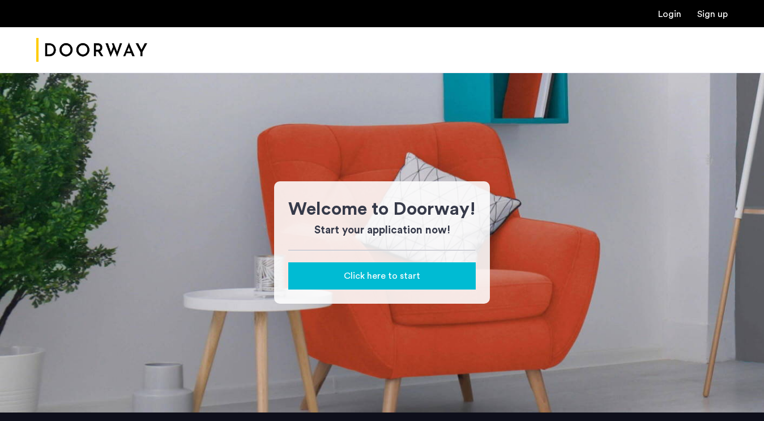 The width and height of the screenshot is (764, 421). What do you see at coordinates (92, 50) in the screenshot?
I see `a: Cazamio Logo` at bounding box center [92, 50].